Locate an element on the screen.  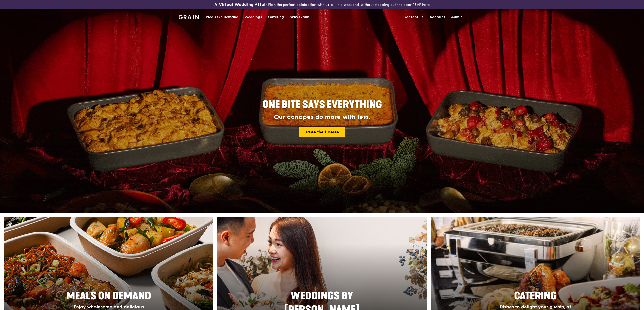
a: Admin is located at coordinates (457, 17).